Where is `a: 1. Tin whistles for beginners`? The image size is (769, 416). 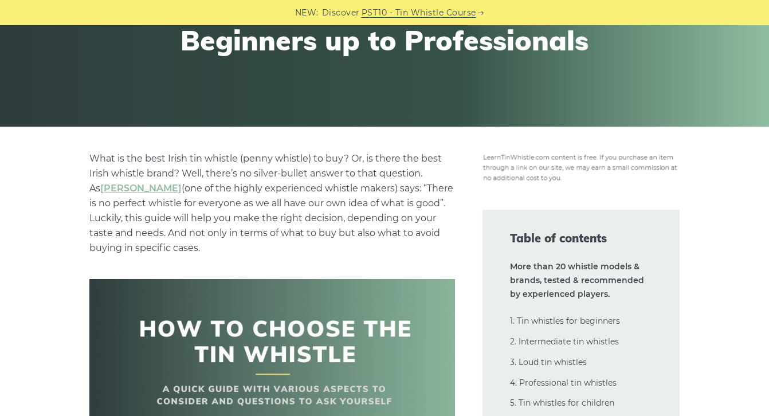 a: 1. Tin whistles for beginners is located at coordinates (565, 321).